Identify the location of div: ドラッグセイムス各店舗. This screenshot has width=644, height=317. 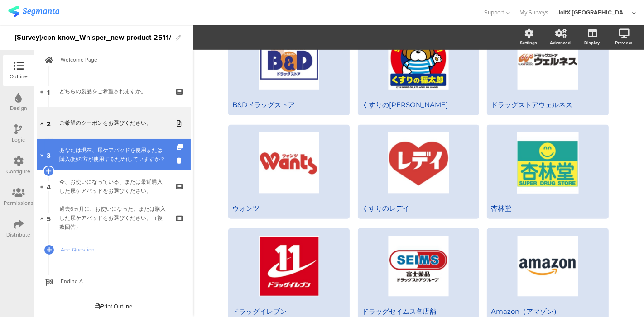
(419, 312).